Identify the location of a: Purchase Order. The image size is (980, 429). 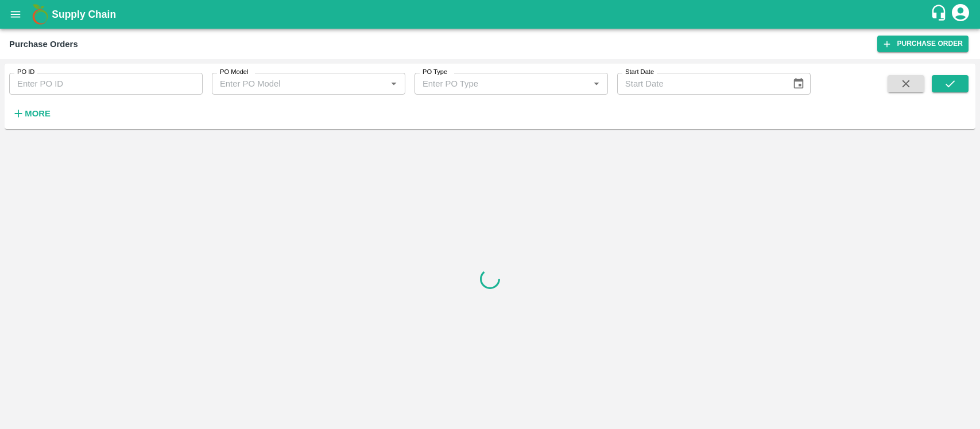
(922, 44).